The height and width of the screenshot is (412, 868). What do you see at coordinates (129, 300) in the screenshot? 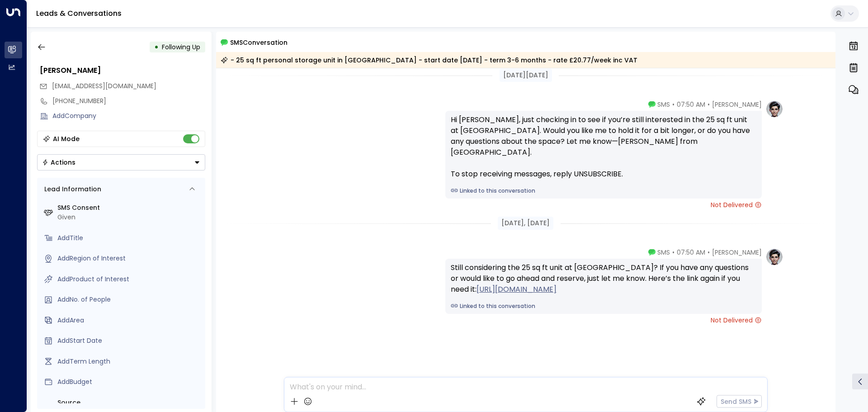
I see `div: AddNo. of People` at bounding box center [129, 300].